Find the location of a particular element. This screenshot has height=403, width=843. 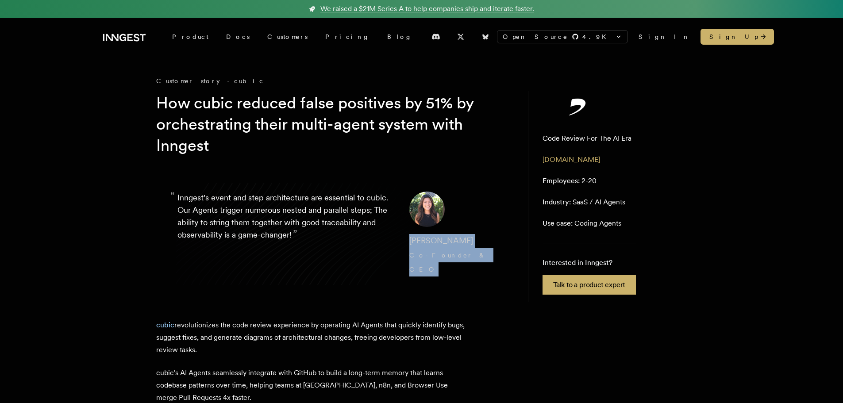

h1: How cubic reduced false positives by 51% by orchestrating their multi-agent system with Inngest is located at coordinates (326, 124).